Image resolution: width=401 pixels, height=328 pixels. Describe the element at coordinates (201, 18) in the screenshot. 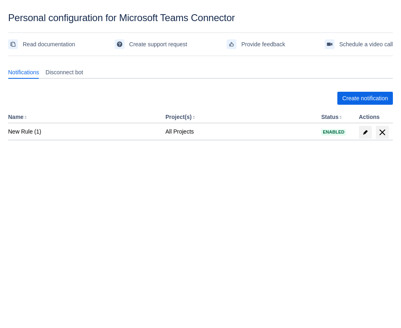

I see `div: Personal configuration for Microsoft Teams Connector` at that location.